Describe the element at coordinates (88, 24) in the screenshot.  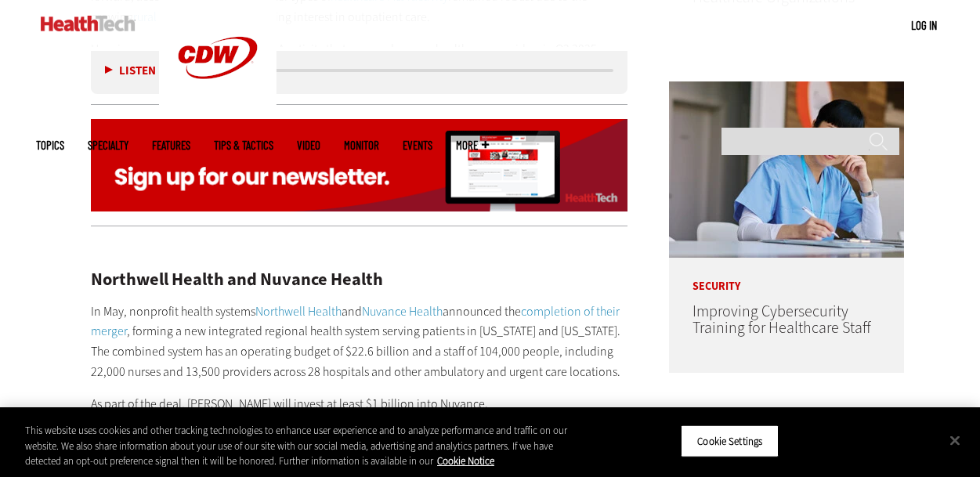
I see `img: Home` at that location.